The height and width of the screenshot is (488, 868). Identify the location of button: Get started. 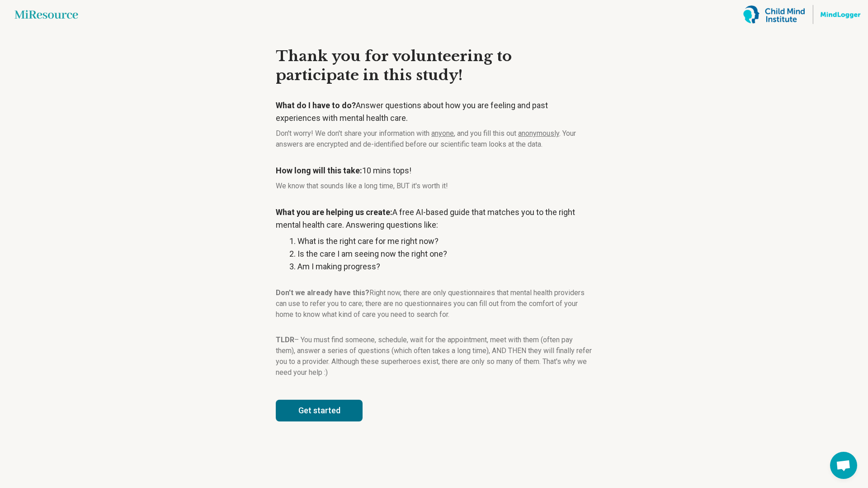
(319, 410).